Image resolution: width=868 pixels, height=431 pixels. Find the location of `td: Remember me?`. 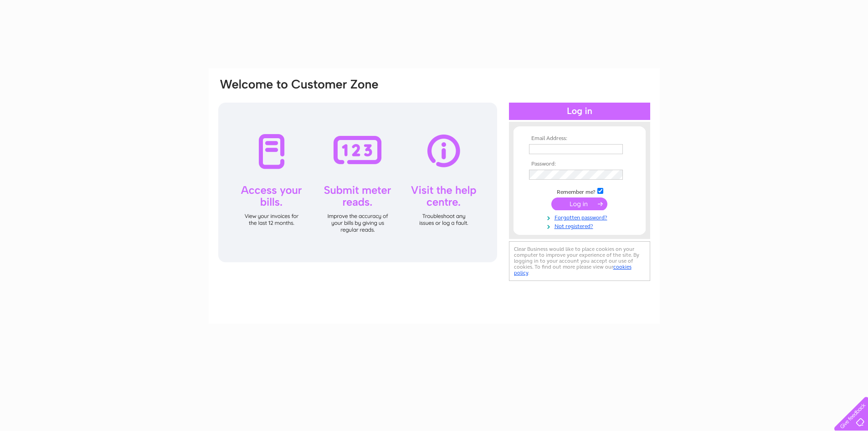

td: Remember me? is located at coordinates (580, 191).